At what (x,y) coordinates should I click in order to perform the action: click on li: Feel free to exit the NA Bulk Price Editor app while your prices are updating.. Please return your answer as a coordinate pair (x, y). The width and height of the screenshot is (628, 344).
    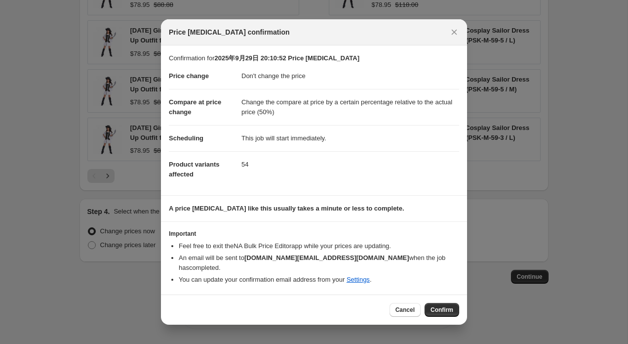
    Looking at the image, I should click on (319, 246).